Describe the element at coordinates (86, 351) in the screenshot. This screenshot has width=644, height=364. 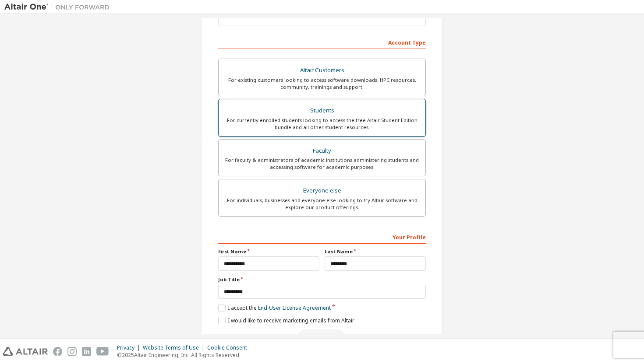
I see `img: linkedin.svg` at that location.